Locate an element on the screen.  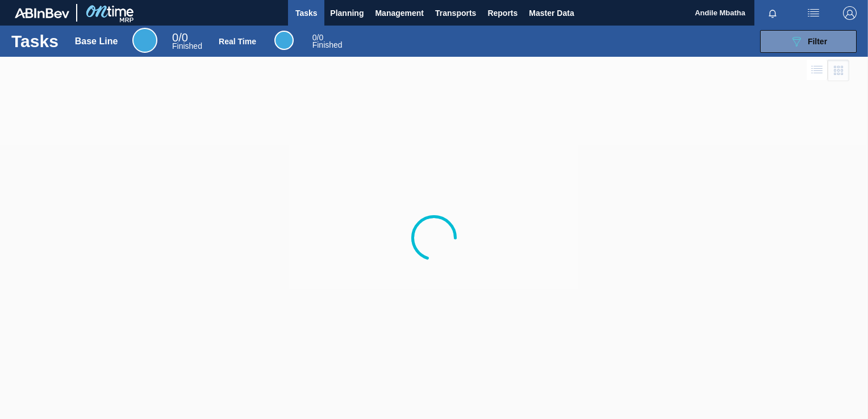
span: Filter is located at coordinates (817, 41).